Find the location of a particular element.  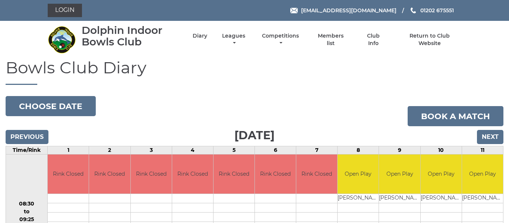

a: Competitions is located at coordinates (280, 39).